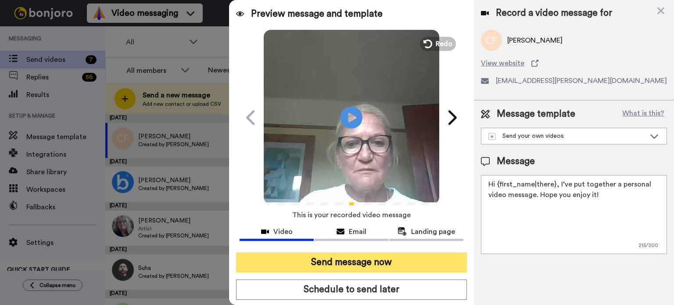 Image resolution: width=674 pixels, height=305 pixels. I want to click on a: View website, so click(574, 63).